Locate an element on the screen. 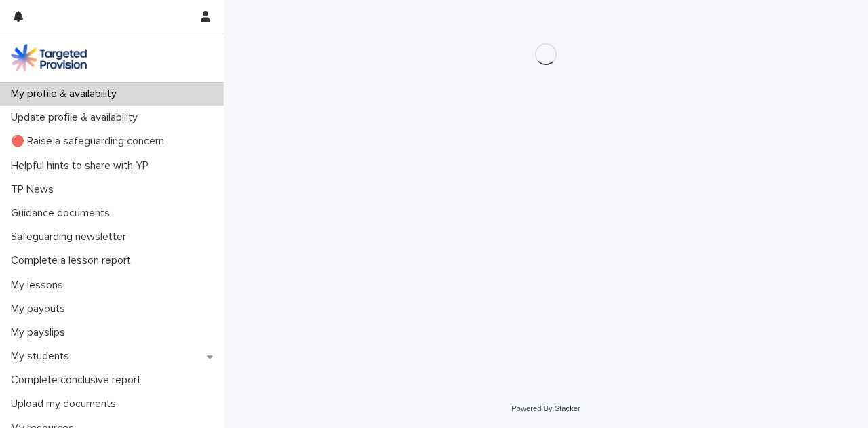  p: TP News is located at coordinates (35, 189).